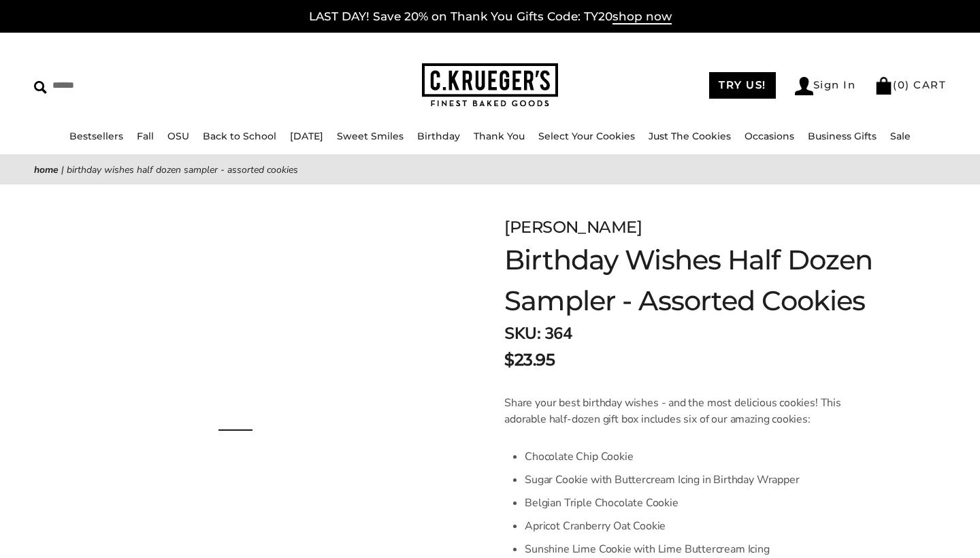  What do you see at coordinates (499, 136) in the screenshot?
I see `a: Thank You` at bounding box center [499, 136].